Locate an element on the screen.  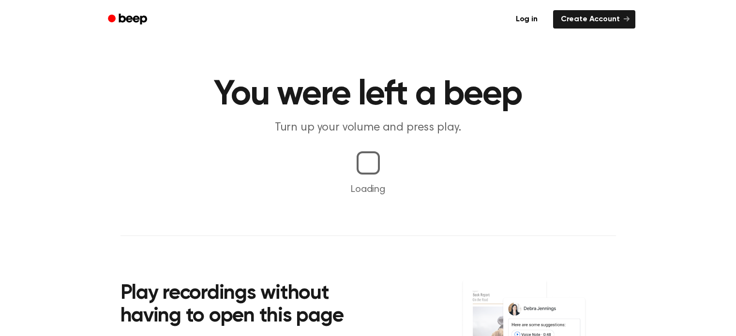
h2: Play recordings without having to open this page is located at coordinates (251, 305).